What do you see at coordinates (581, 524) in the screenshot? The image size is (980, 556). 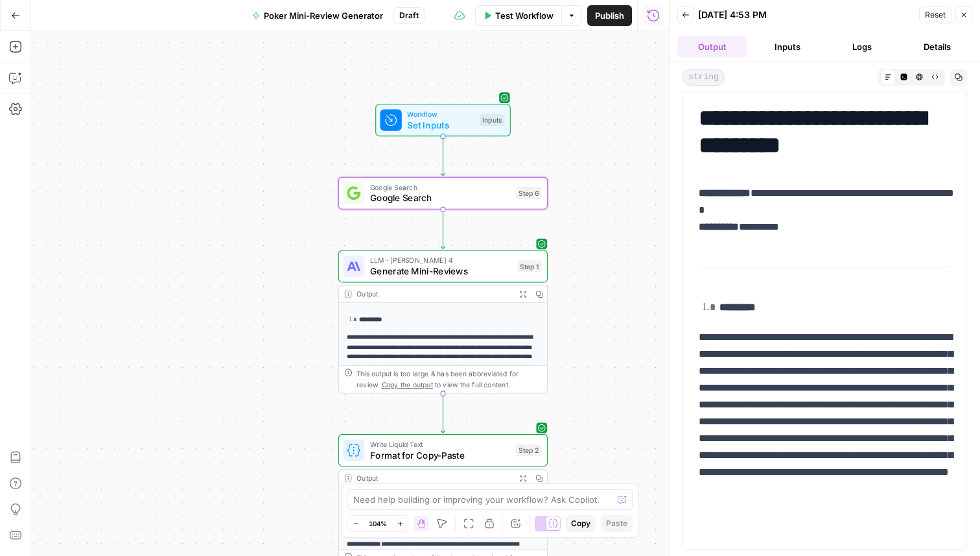 I see `button: Copy` at bounding box center [581, 524].